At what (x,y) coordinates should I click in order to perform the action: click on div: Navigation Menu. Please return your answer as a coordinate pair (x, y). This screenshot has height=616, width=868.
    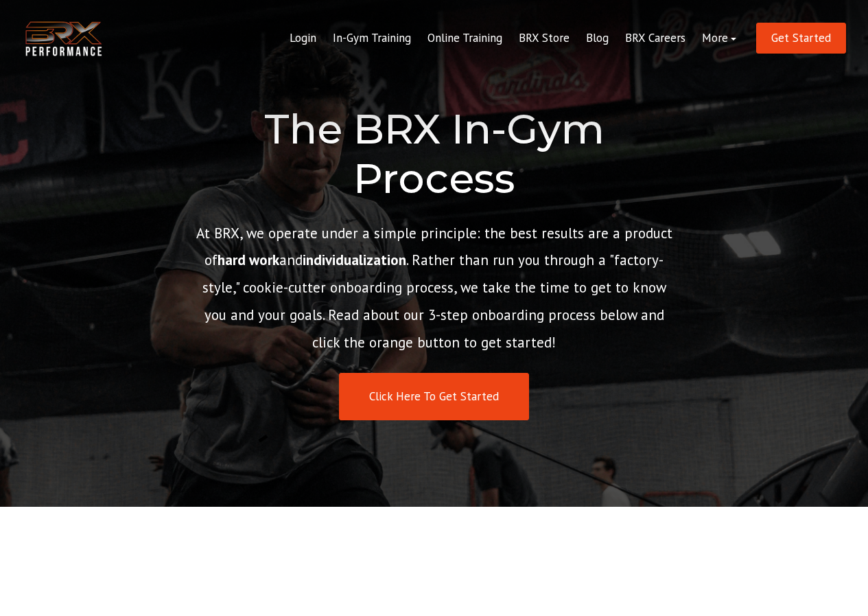
    Looking at the image, I should click on (513, 39).